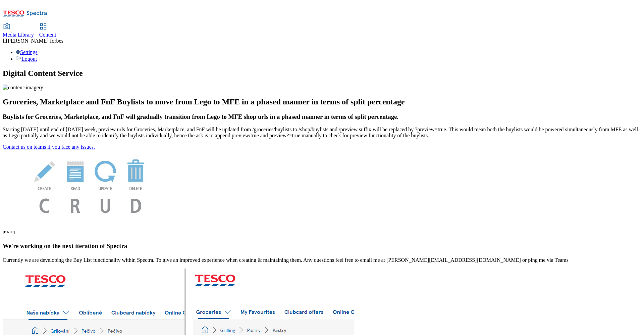  I want to click on img: News Image, so click(90, 185).